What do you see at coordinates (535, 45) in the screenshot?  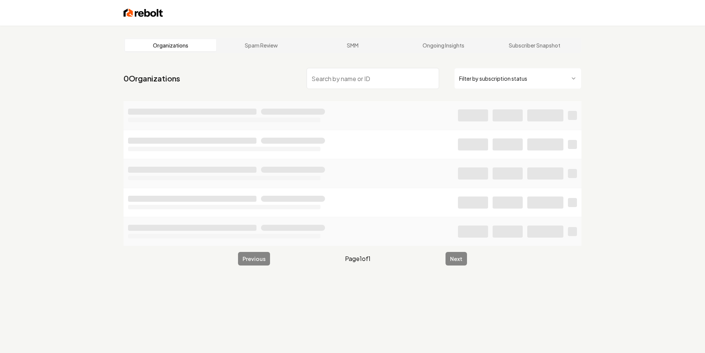 I see `a: Subscriber Snapshot` at bounding box center [535, 45].